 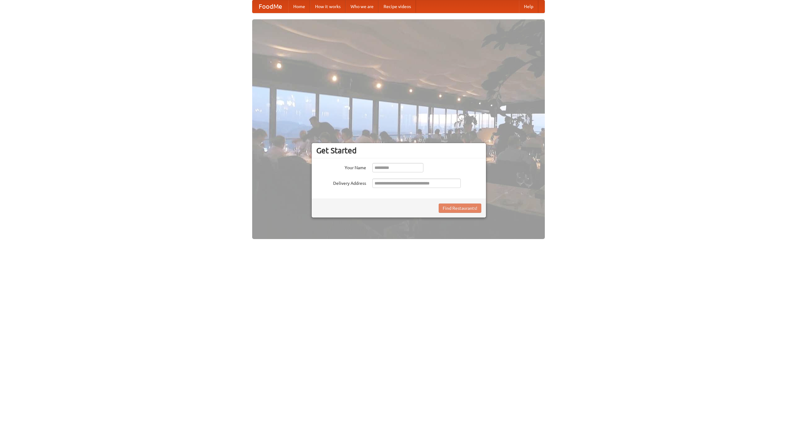 What do you see at coordinates (397, 7) in the screenshot?
I see `a: Recipe videos` at bounding box center [397, 7].